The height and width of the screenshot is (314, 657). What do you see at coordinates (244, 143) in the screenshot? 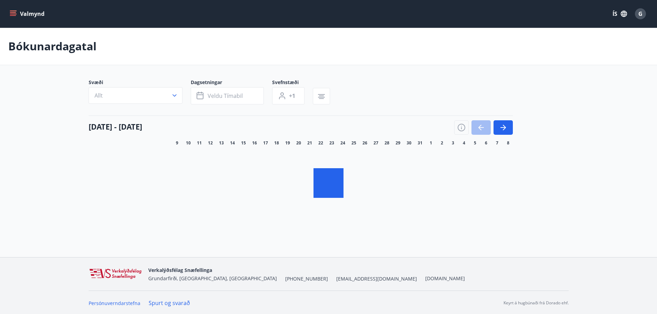
I see `span: 15` at bounding box center [244, 143].